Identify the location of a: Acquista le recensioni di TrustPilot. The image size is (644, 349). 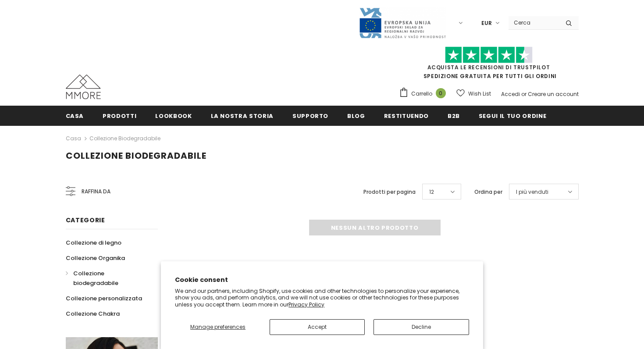
(489, 67).